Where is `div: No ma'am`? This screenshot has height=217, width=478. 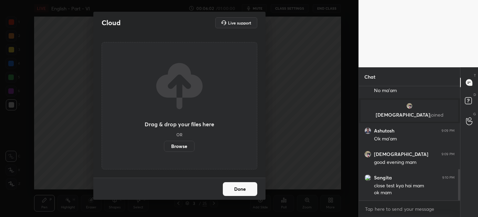 div: No ma'am is located at coordinates (414, 91).